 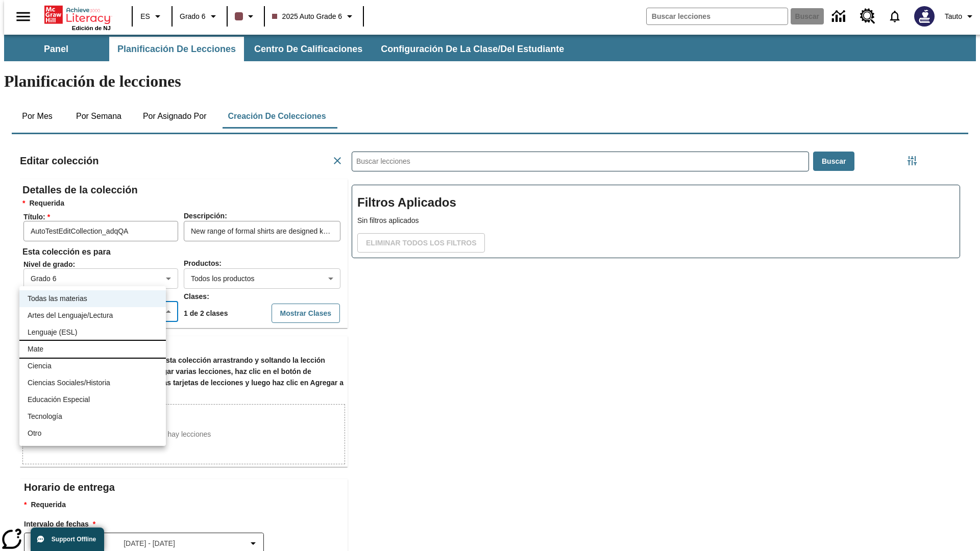 What do you see at coordinates (93, 332) in the screenshot?
I see `li: Lenguaje (ESL)` at bounding box center [93, 332].